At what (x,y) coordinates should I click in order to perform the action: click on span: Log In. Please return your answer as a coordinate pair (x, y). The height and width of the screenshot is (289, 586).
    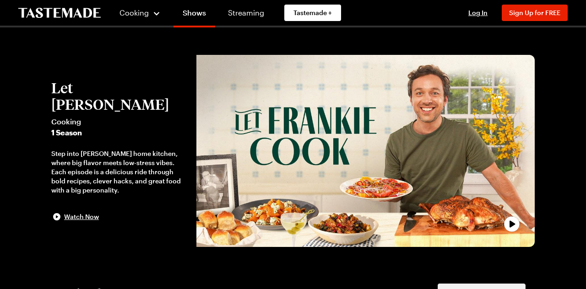
    Looking at the image, I should click on (478, 12).